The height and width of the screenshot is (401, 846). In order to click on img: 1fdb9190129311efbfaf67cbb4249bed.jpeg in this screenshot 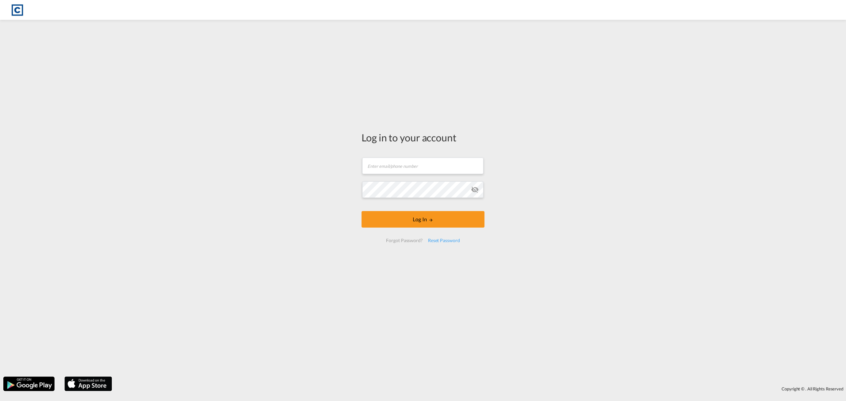, I will do `click(17, 10)`.